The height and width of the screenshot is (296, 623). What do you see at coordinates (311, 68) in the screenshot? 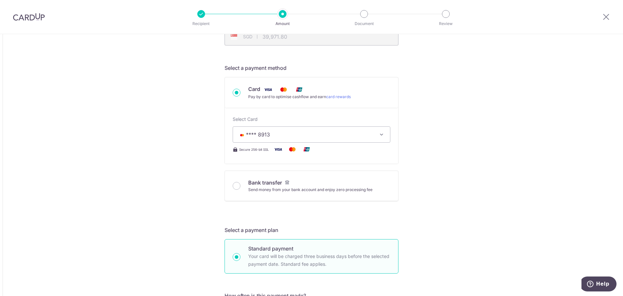
I see `h5: Select a payment method` at bounding box center [311, 68].